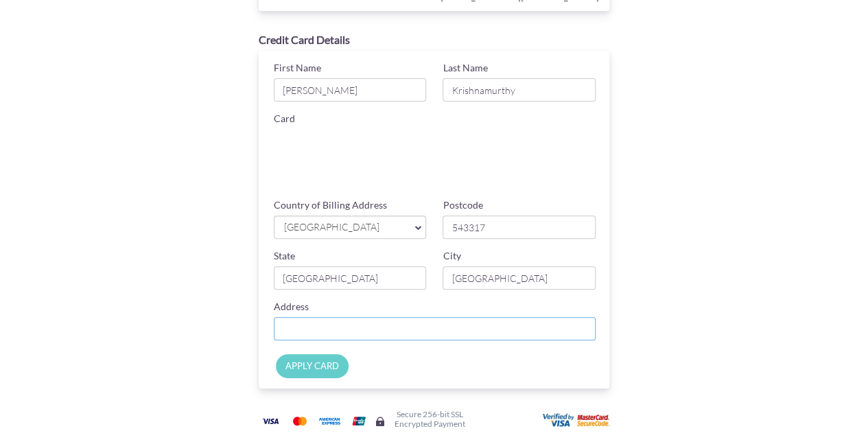 The height and width of the screenshot is (433, 868). I want to click on label: Card, so click(284, 118).